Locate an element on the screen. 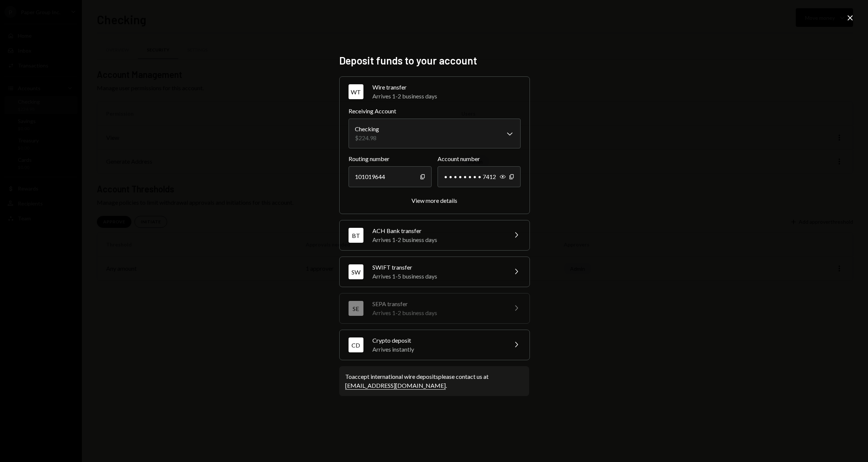 This screenshot has width=868, height=462. label: Receiving Account is located at coordinates (434, 111).